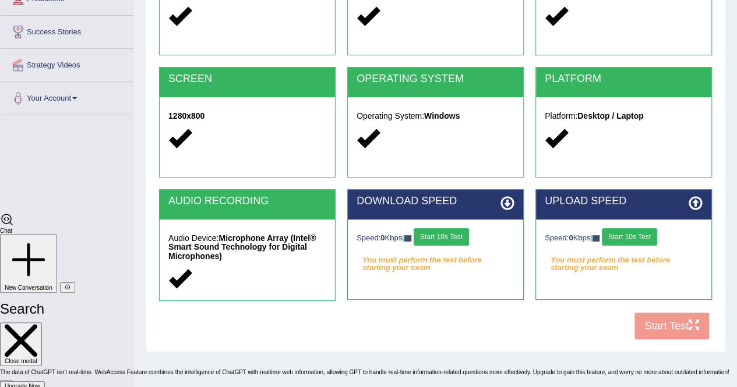  I want to click on h2: PLATFORM, so click(623, 79).